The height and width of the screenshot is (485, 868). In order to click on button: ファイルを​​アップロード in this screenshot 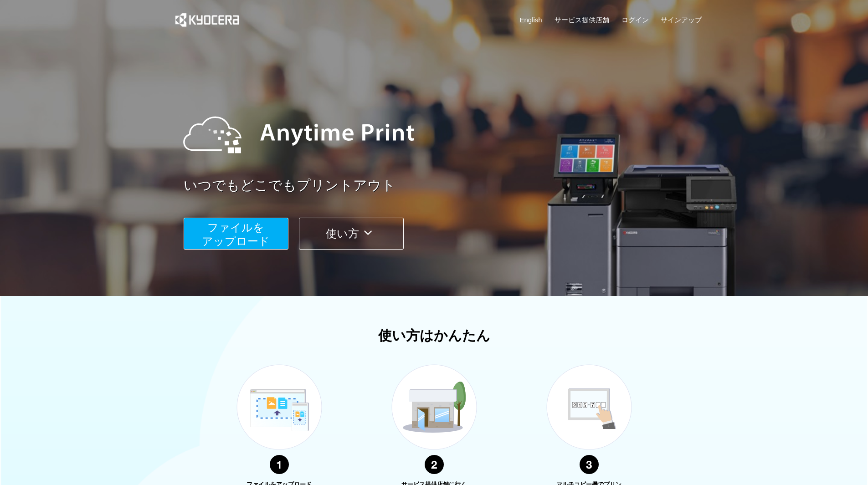, I will do `click(235, 234)`.